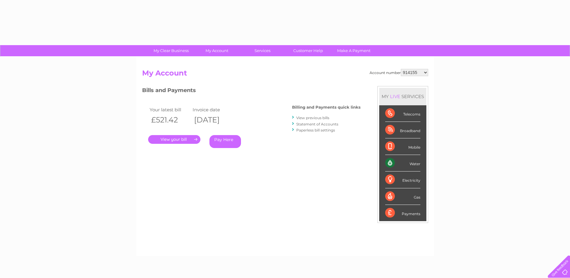  Describe the element at coordinates (395, 96) in the screenshot. I see `div: LIVE` at that location.